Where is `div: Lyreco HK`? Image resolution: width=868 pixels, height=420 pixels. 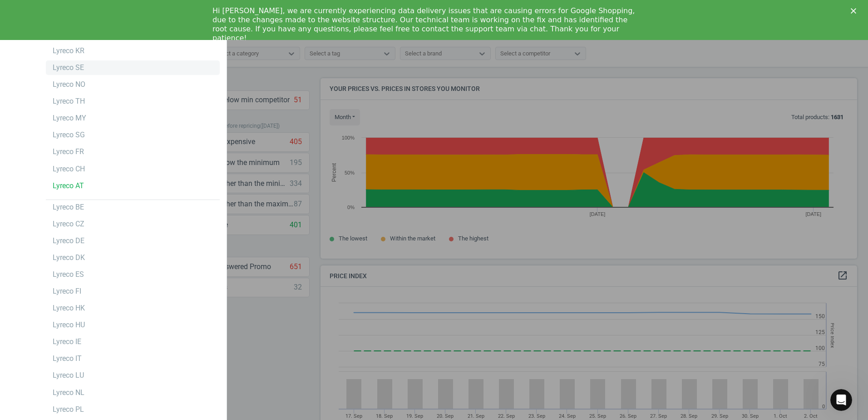 div: Lyreco HK is located at coordinates (69, 308).